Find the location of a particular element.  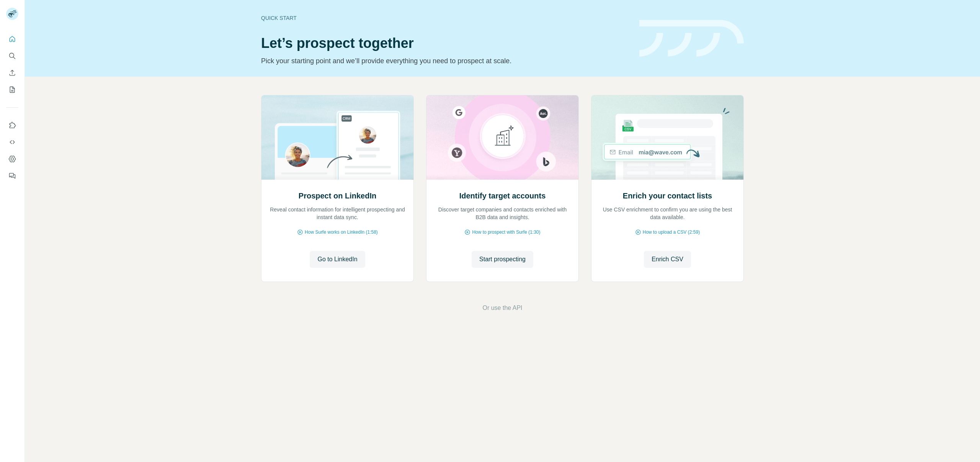

h2: Prospect on LinkedIn is located at coordinates (337, 196).